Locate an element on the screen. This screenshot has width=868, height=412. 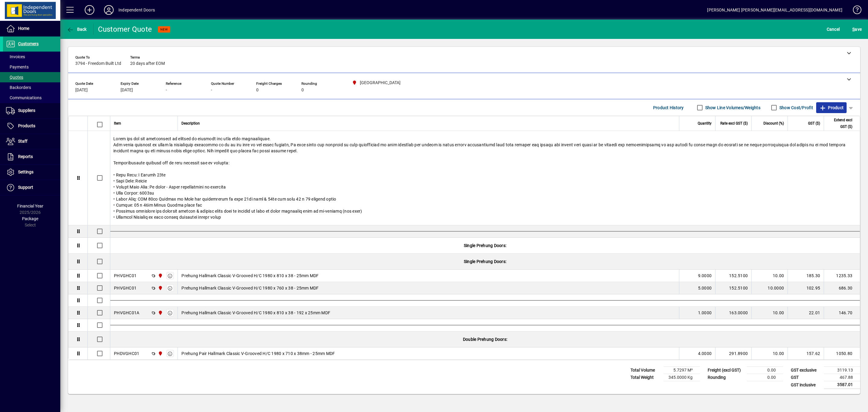
span: Prehung Hallmark Classic V-Grooved H/C 1980 x 810 x 38 - 25mm MDF is located at coordinates (250, 276).